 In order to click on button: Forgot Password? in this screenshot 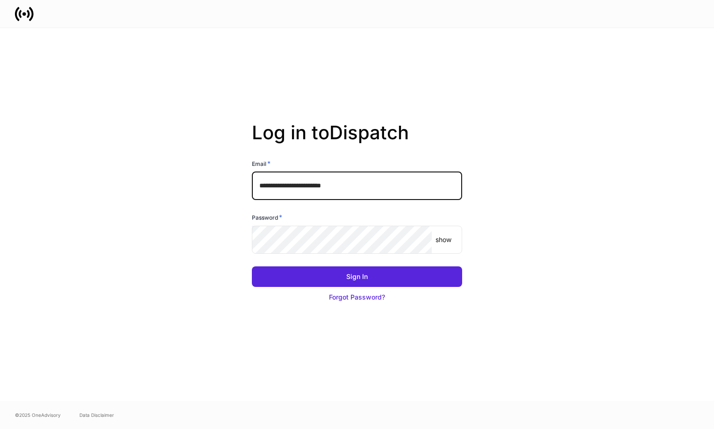, I will do `click(357, 297)`.